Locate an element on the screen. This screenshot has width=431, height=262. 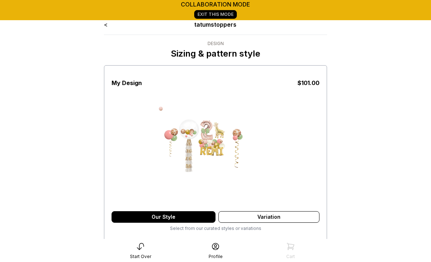
div: tatumstoppers is located at coordinates (215, 25).